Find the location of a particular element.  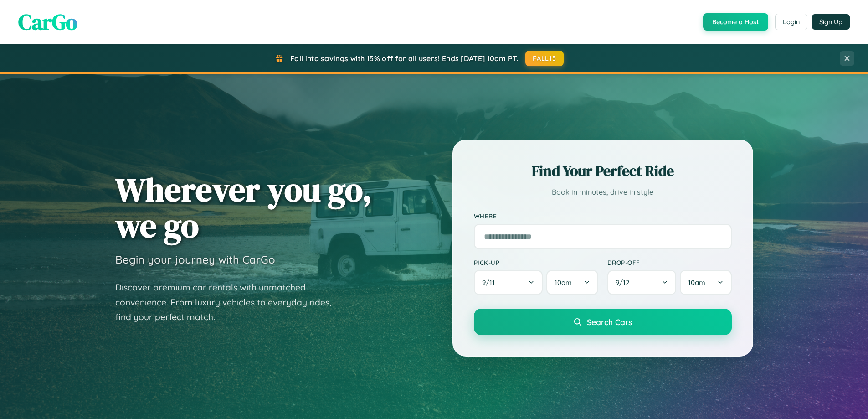

span: 9 / 12 is located at coordinates (625, 282).